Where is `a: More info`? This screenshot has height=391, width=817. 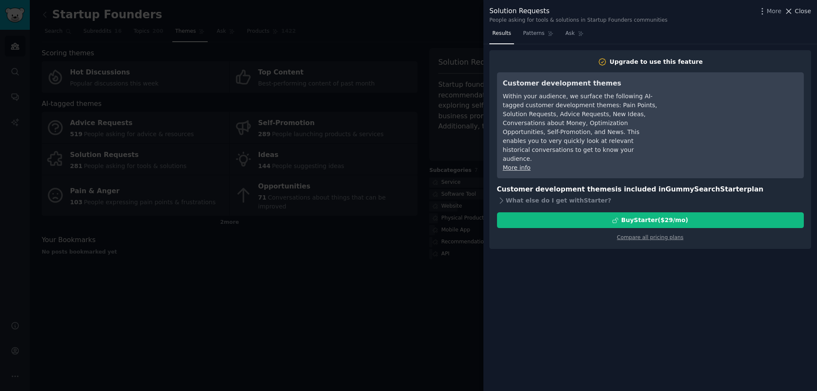 a: More info is located at coordinates (517, 168).